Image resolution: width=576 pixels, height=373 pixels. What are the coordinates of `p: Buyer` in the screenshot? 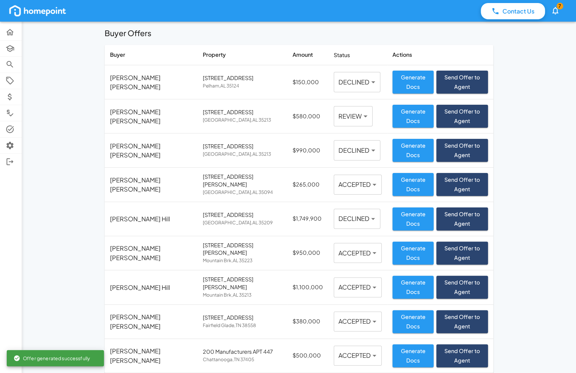 It's located at (151, 55).